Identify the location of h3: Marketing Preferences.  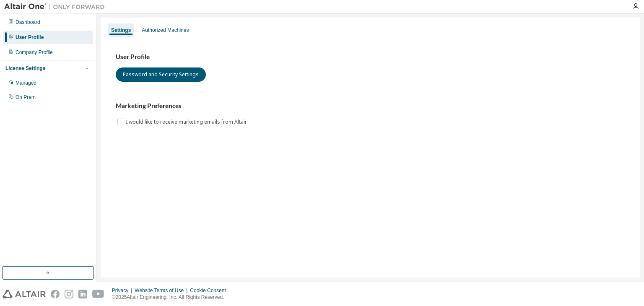
(371, 107).